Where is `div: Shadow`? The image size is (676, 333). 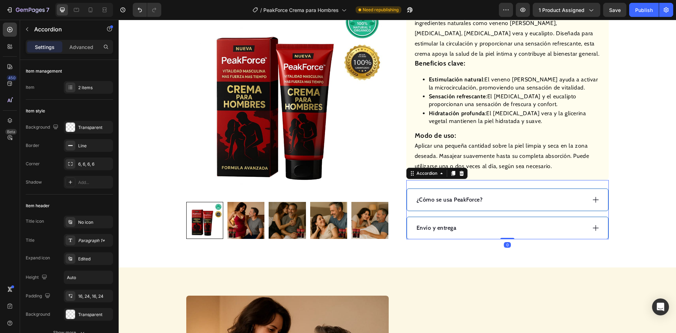
div: Shadow is located at coordinates (34, 182).